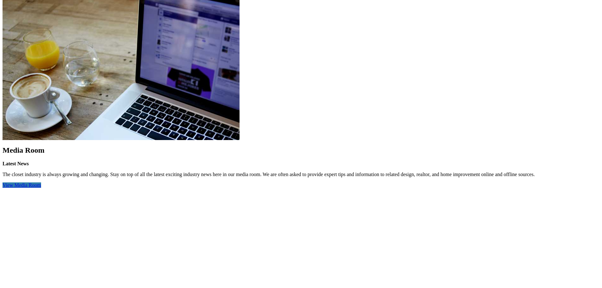  Describe the element at coordinates (316, 150) in the screenshot. I see `img: laptop in use on desk` at that location.